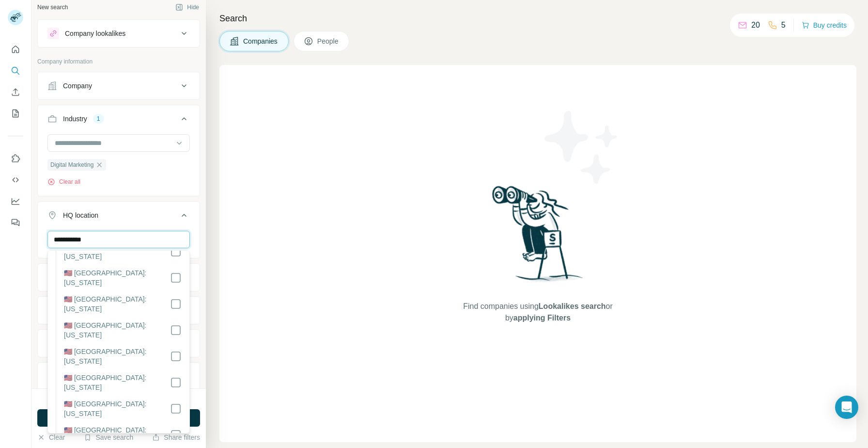 The image size is (868, 448). I want to click on img: Surfe Illustration - Woman searching with binoculars, so click(538, 237).